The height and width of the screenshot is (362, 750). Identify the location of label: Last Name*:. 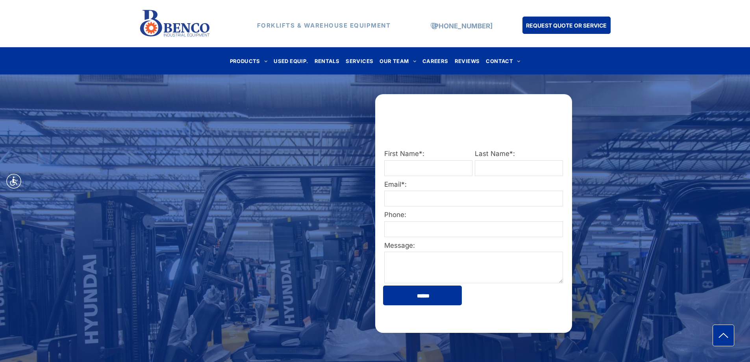
(519, 154).